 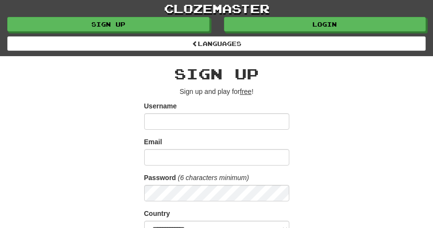 I want to click on a: Login, so click(x=325, y=24).